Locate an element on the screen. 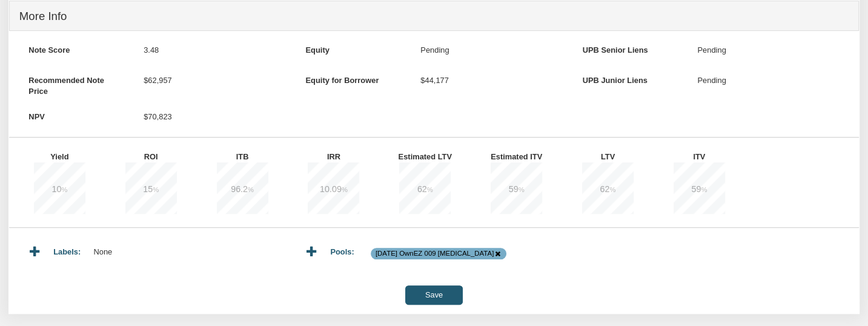 This screenshot has width=868, height=326. label: Estimated ITV is located at coordinates (521, 155).